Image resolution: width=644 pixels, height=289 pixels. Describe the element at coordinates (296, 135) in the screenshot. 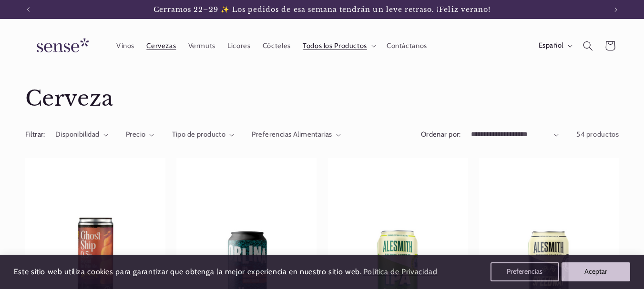

I see `summary: Preferencias Alimentarias (0 seleccionado)` at that location.